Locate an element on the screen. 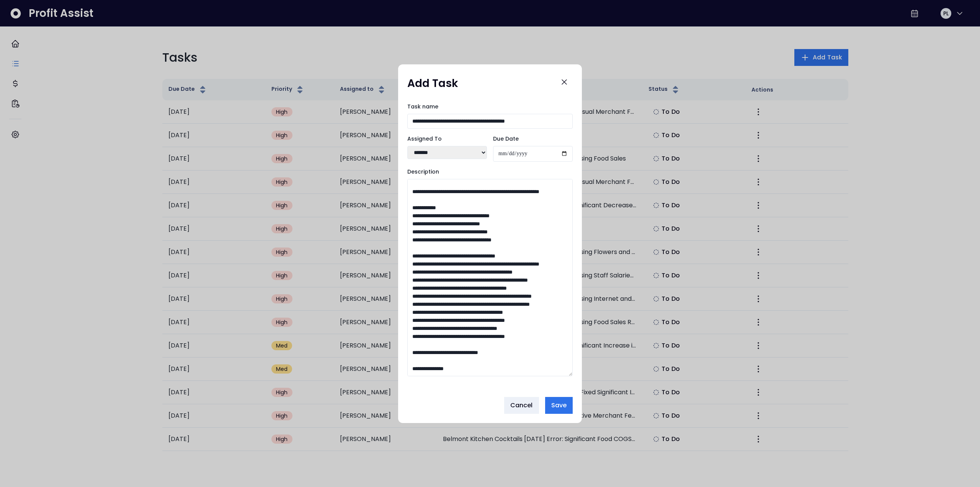 Image resolution: width=980 pixels, height=487 pixels. span: Cancel is located at coordinates (521, 405).